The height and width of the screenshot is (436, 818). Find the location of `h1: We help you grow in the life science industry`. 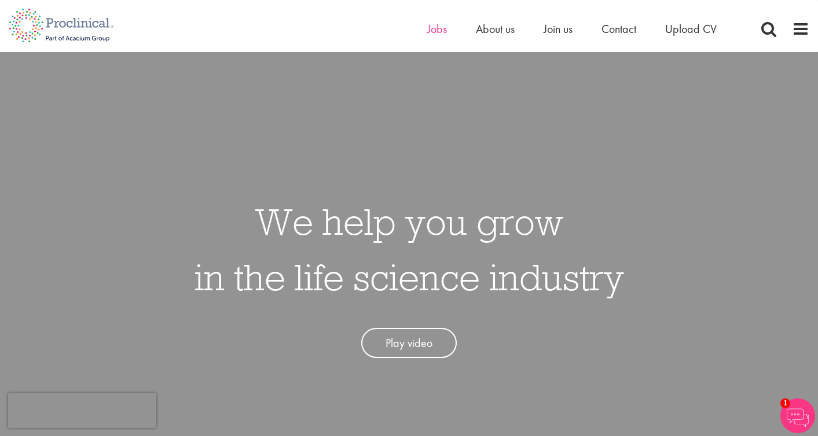

h1: We help you grow in the life science industry is located at coordinates (409, 249).